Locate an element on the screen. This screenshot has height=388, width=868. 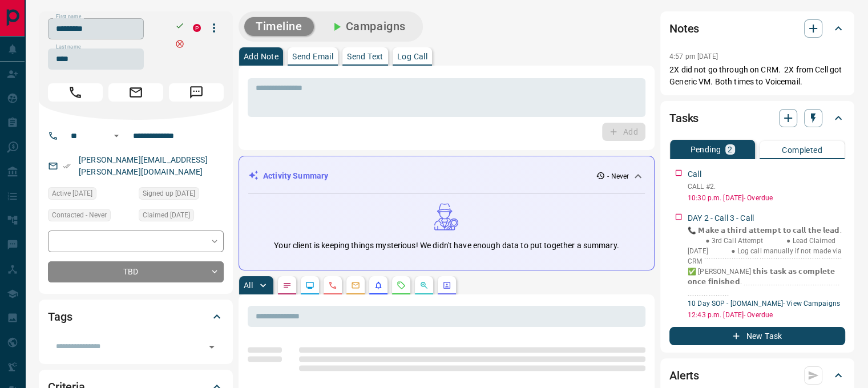
p: 2X did not go through on CRM. 2X from Cell got Generic VM. Both times to Voicemail. is located at coordinates (757, 76).